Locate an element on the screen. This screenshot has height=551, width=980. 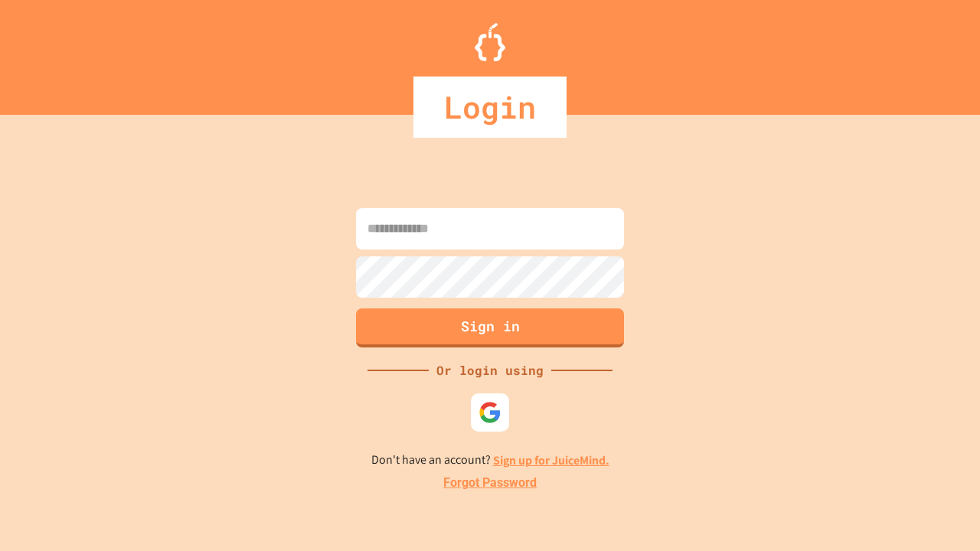
img: google-icon.svg is located at coordinates (490, 413).